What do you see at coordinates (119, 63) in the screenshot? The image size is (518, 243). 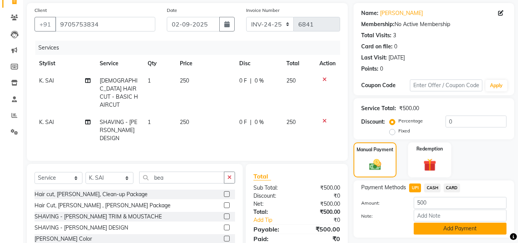 I see `th: Service` at bounding box center [119, 63].